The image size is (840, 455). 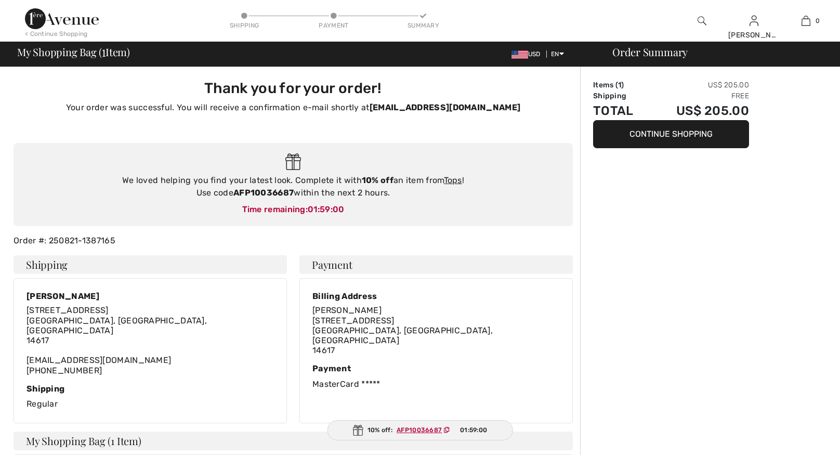 I want to click on div: Regular, so click(x=150, y=396).